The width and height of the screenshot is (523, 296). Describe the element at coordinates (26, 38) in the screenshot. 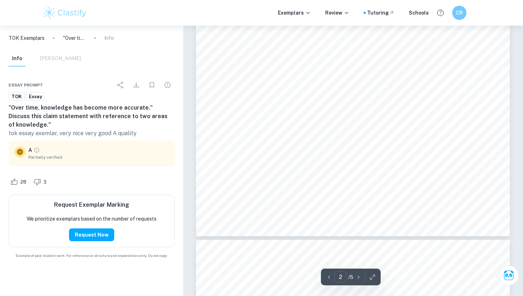

I see `a: TOK Exemplars` at that location.